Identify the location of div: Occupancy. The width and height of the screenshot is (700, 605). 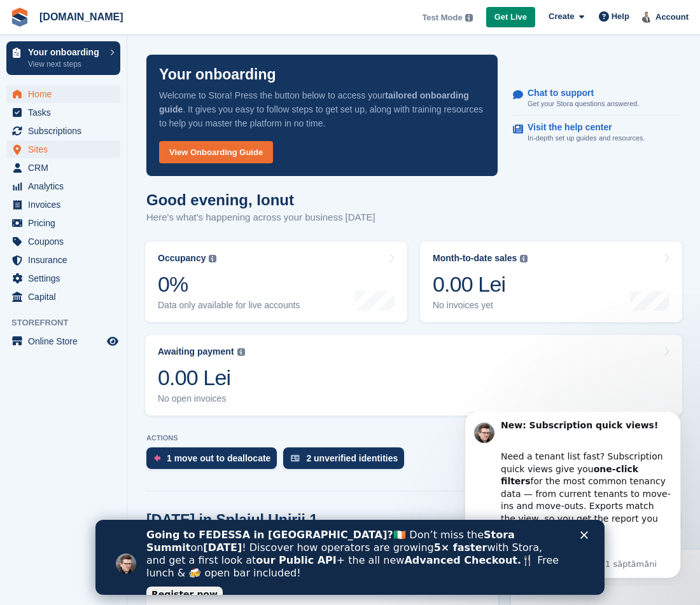
(181, 258).